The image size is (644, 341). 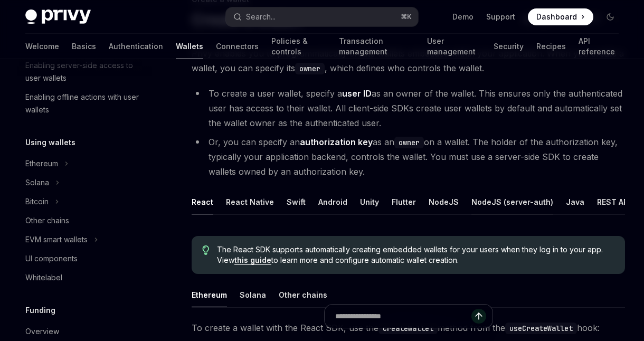 I want to click on a: Security, so click(x=509, y=47).